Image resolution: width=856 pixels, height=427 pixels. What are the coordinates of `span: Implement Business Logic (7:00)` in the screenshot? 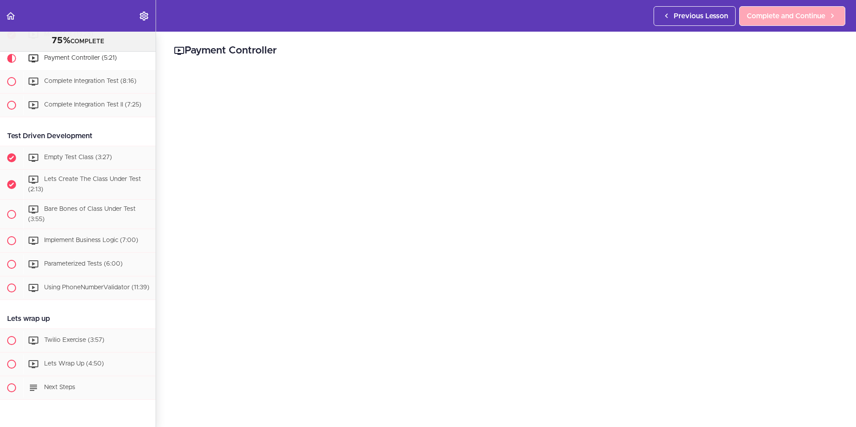 It's located at (91, 241).